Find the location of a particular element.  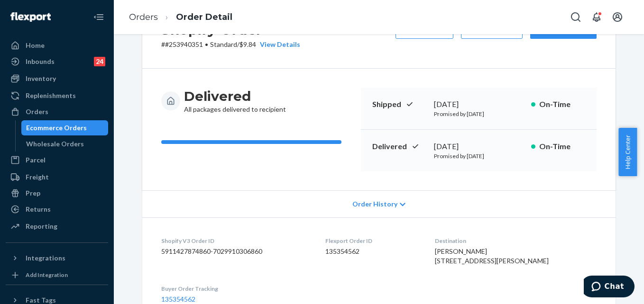

div: Ecommerce Orders is located at coordinates (57, 128).